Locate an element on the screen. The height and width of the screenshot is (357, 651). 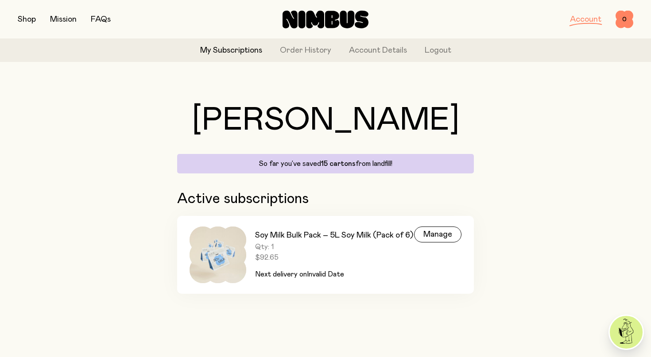
p: So far you’ve saved from landfill! is located at coordinates (326, 164).